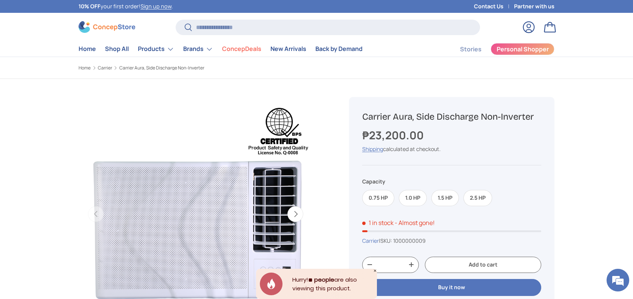 This screenshot has height=299, width=633. I want to click on div: Close, so click(375, 271).